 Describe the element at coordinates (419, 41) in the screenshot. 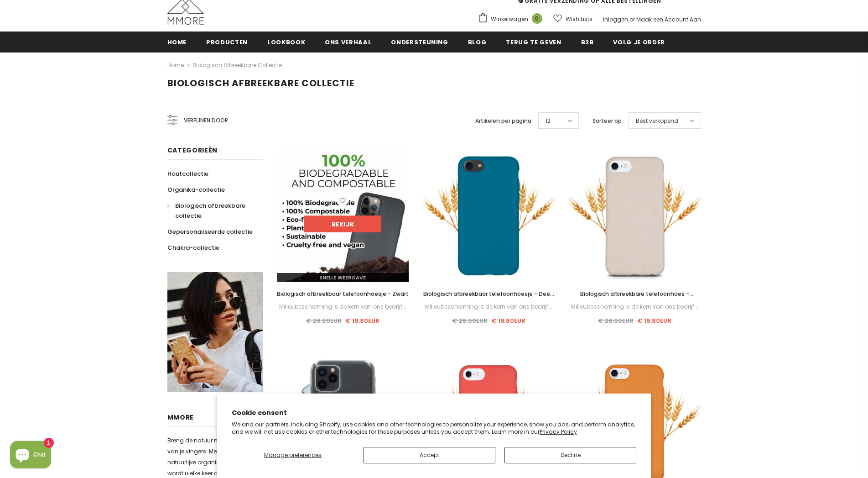

I see `a: ondersteuning` at that location.